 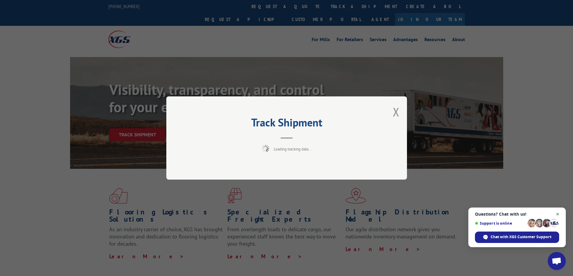 What do you see at coordinates (265, 149) in the screenshot?
I see `img: xgs-loading` at bounding box center [265, 149].